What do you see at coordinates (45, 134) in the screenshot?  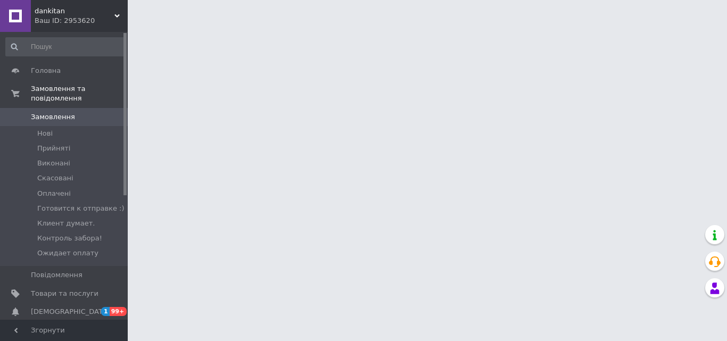 I see `span: Нові` at bounding box center [45, 134].